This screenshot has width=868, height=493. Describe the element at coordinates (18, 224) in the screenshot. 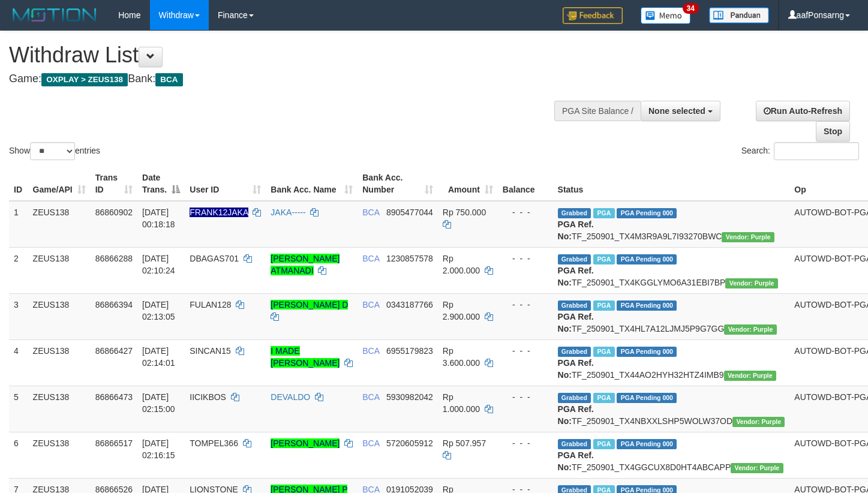

I see `td: 1` at that location.